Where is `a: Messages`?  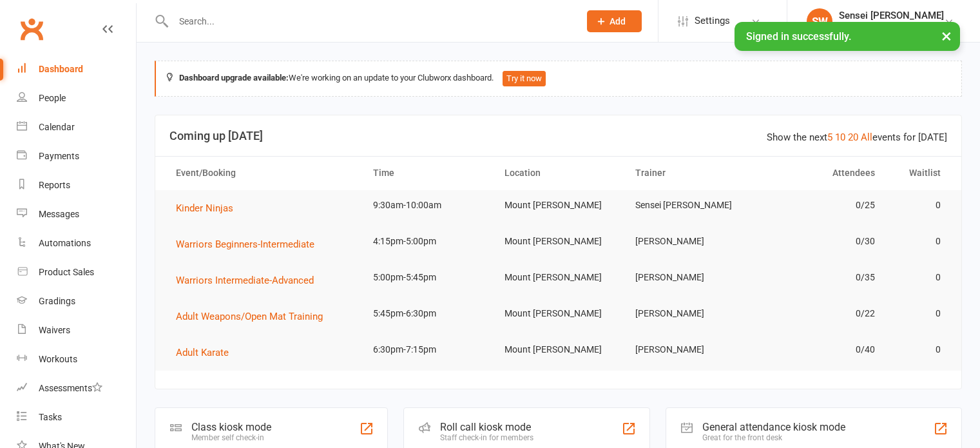
a: Messages is located at coordinates (76, 214).